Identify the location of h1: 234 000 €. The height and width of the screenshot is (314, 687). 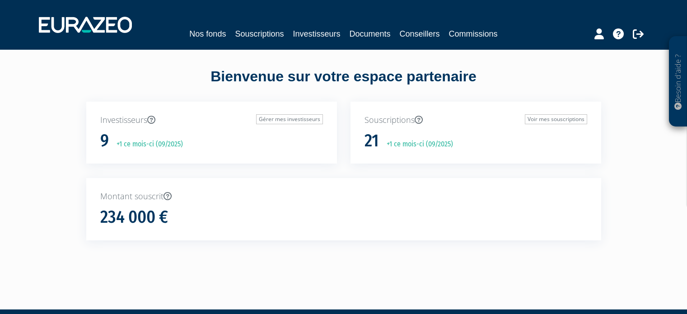
(134, 217).